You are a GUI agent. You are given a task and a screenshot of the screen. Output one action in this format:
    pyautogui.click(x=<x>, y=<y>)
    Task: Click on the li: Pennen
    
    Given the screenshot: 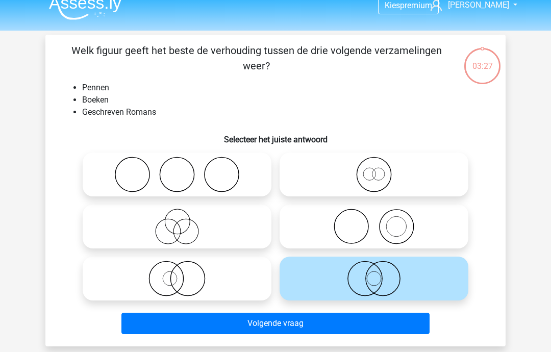 What is the action you would take?
    pyautogui.click(x=286, y=88)
    